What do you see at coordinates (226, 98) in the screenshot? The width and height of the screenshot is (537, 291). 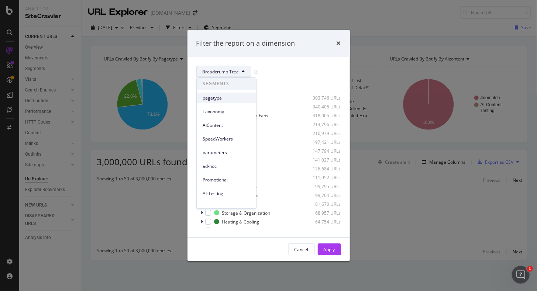 I see `span: pagetype` at bounding box center [226, 98].